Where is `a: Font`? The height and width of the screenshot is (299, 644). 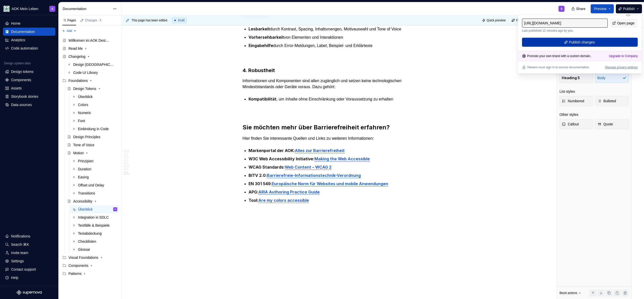 a: Font is located at coordinates (95, 121).